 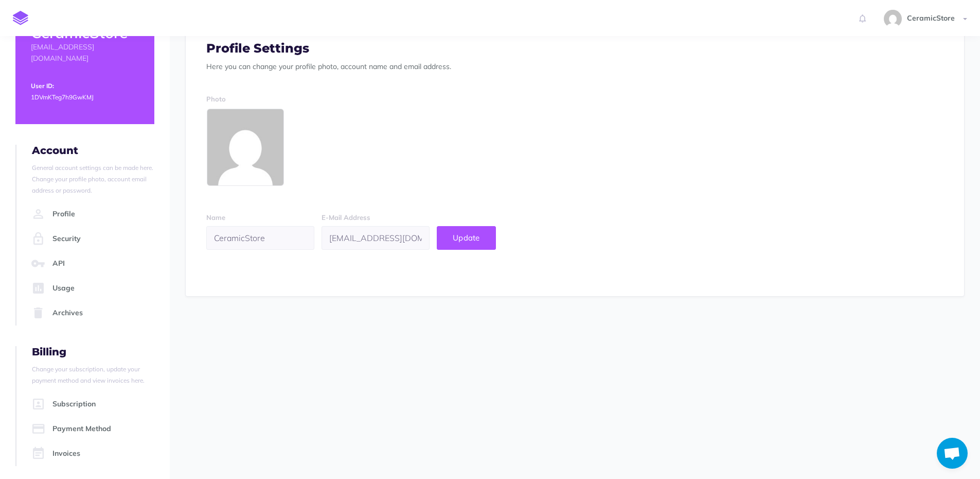 What do you see at coordinates (21, 18) in the screenshot?
I see `img: logo-mark.svg` at bounding box center [21, 18].